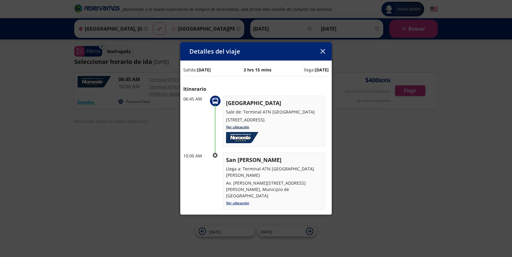  Describe the element at coordinates (215, 52) in the screenshot. I see `p: Detalles del viaje` at that location.